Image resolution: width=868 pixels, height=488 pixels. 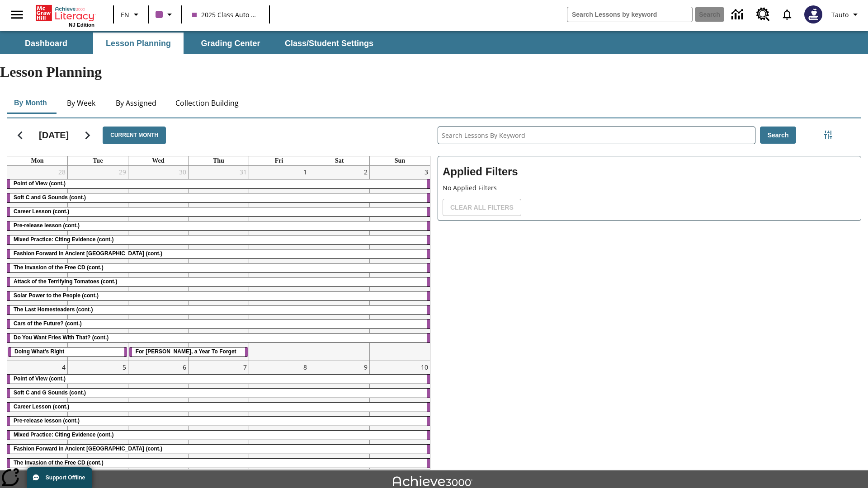 I want to click on div: Attack of the Terrifying Tomatoes (cont.), so click(x=219, y=282).